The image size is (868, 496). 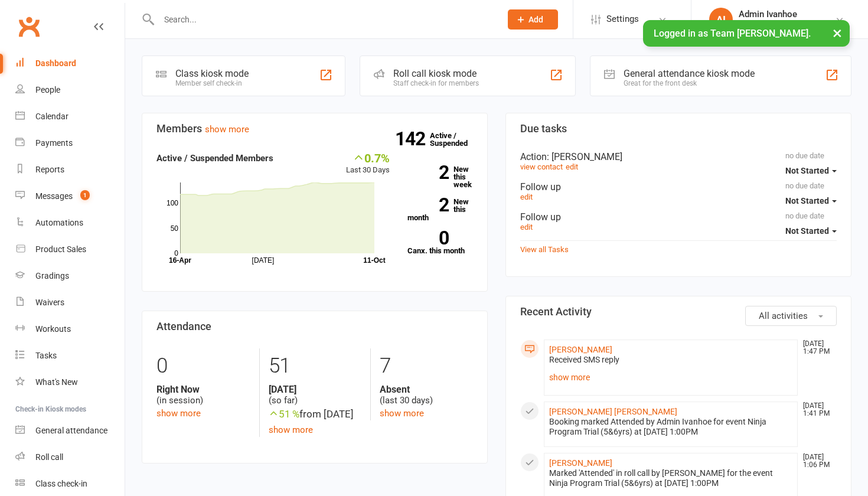 What do you see at coordinates (440, 243) in the screenshot?
I see `a: 0Canx. this month` at bounding box center [440, 243].